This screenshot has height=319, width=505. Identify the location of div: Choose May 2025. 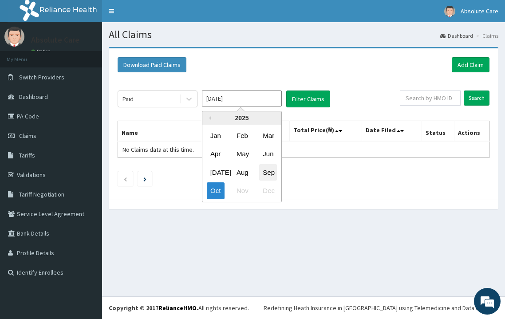
(242, 154).